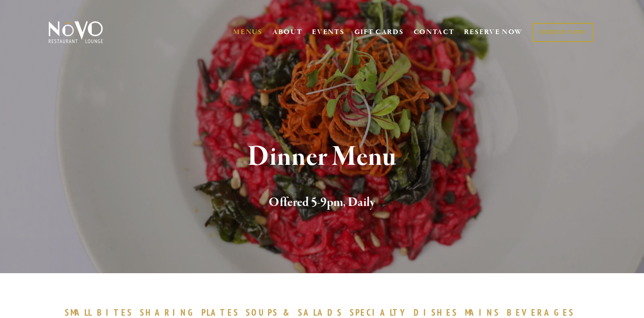 Image resolution: width=644 pixels, height=318 pixels. Describe the element at coordinates (220, 312) in the screenshot. I see `span: PLATES` at that location.